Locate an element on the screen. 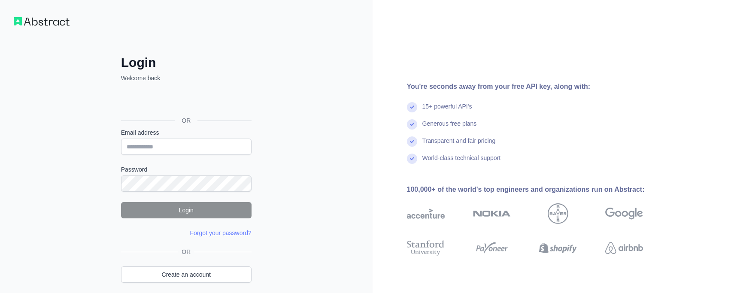 Image resolution: width=731 pixels, height=293 pixels. div: 100,000+ of the world's top engineers and organizations run on Abstract: is located at coordinates (539, 190).